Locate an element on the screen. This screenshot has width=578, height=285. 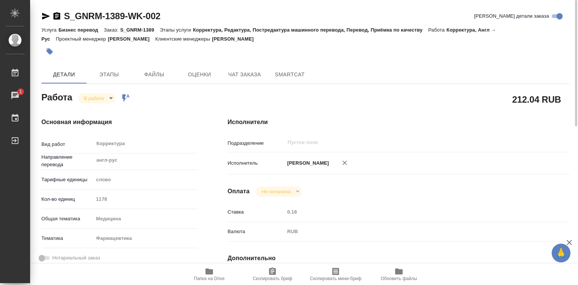
button: Добавить тэг is located at coordinates (50, 52).